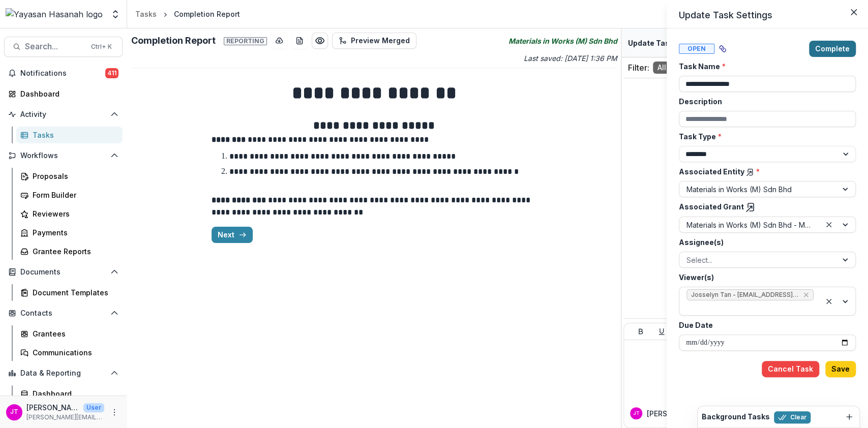  I want to click on label: Associated Grant, so click(764, 207).